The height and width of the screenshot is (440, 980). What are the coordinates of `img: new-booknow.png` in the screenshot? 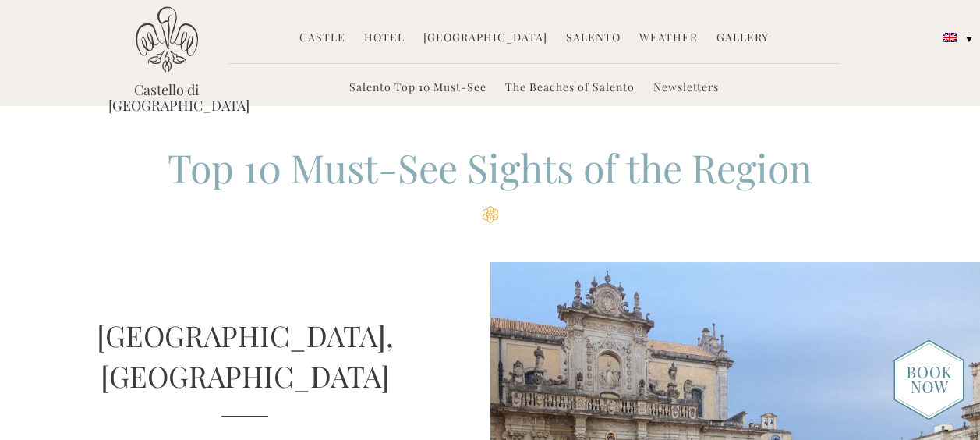 It's located at (928, 380).